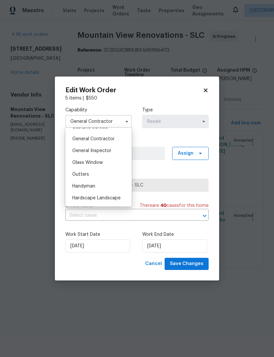 This screenshot has height=357, width=274. I want to click on label: Work Start Date, so click(99, 235).